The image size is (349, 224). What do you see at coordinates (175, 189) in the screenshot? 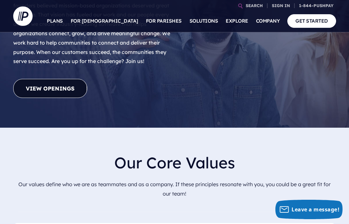
I see `p: Our values define who we are as teammates and as a company. If these principles resonate with you...` at bounding box center [175, 189].